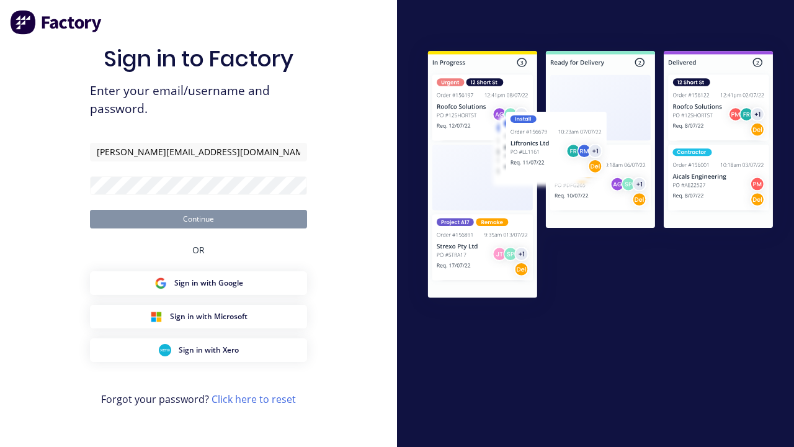  I want to click on a: Click here to reset, so click(254, 399).